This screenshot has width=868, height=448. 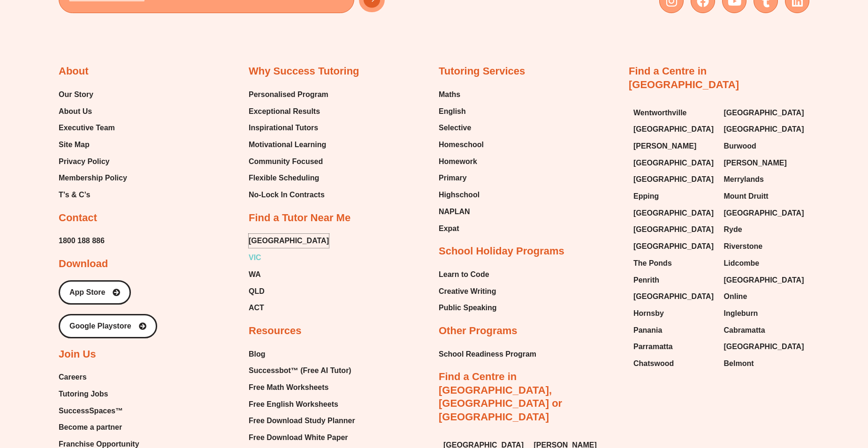 What do you see at coordinates (449, 95) in the screenshot?
I see `span: Maths` at bounding box center [449, 95].